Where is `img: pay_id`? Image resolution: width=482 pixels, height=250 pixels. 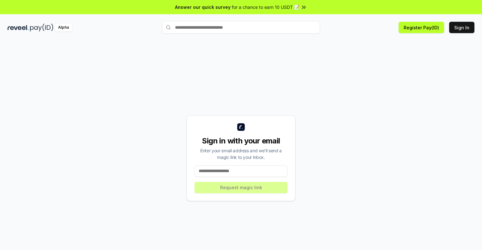 img: pay_id is located at coordinates (42, 27).